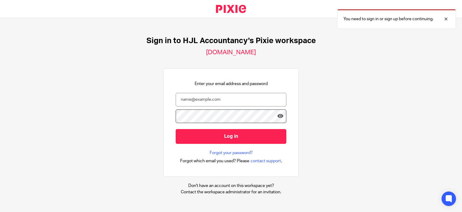 This screenshot has height=212, width=462. Describe the element at coordinates (266, 161) in the screenshot. I see `span: contact support` at that location.